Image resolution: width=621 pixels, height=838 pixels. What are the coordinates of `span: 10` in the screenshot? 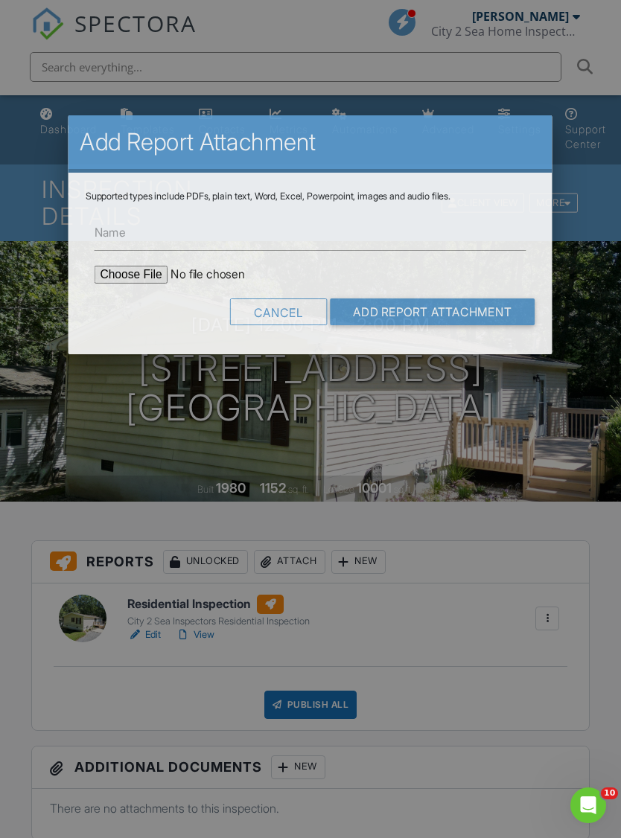 It's located at (609, 794).